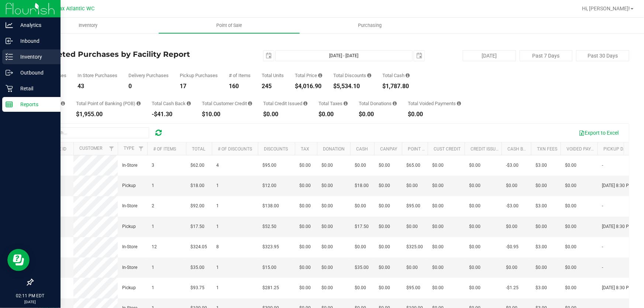  Describe the element at coordinates (434, 149) in the screenshot. I see `a: Point of Banking (POB)` at that location.